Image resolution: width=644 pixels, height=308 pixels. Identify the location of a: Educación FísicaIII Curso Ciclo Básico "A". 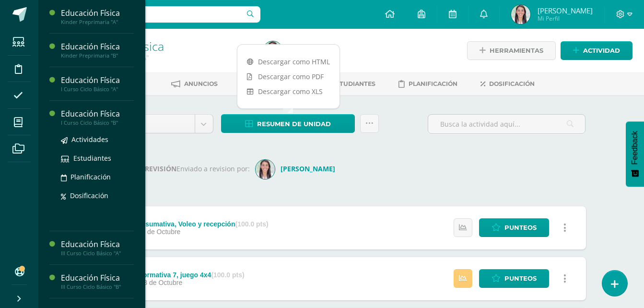
(97, 247).